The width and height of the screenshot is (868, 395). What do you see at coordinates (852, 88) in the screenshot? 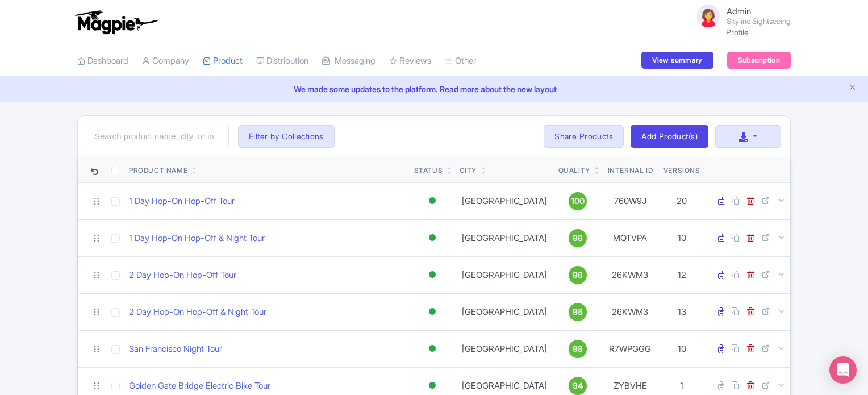
I see `button: Close announcement` at bounding box center [852, 88].